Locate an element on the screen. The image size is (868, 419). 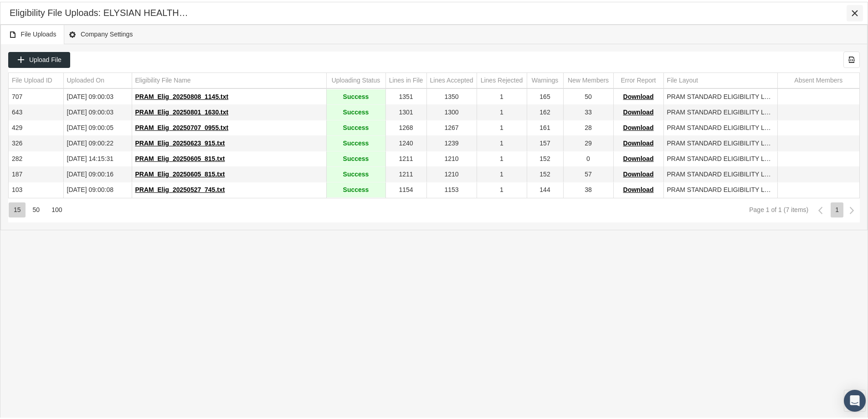
div: Items per page: 50 is located at coordinates (36, 208).